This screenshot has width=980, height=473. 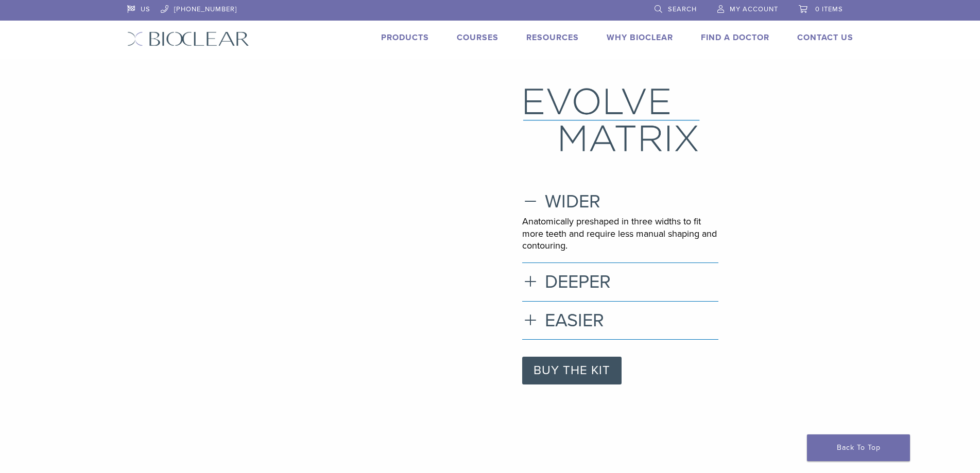 What do you see at coordinates (620, 201) in the screenshot?
I see `h3: WIDER` at bounding box center [620, 201].